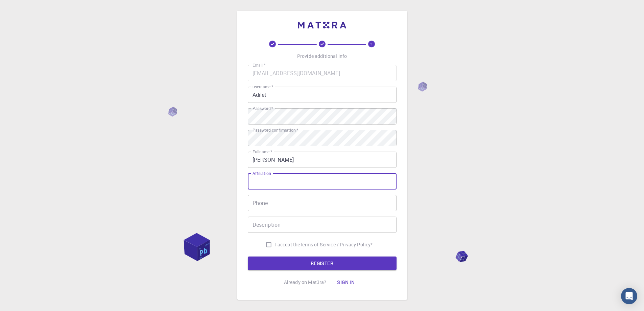 This screenshot has width=644, height=311. Describe the element at coordinates (322, 263) in the screenshot. I see `button: REGISTER` at that location.